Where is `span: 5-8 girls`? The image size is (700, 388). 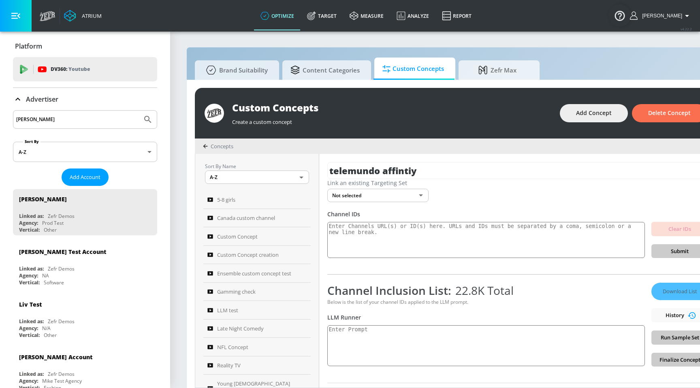
span: 5-8 girls is located at coordinates (226, 200).